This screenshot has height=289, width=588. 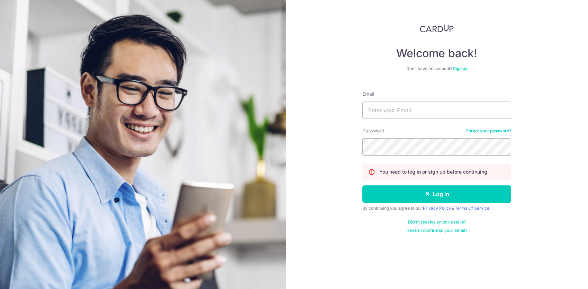 What do you see at coordinates (434, 172) in the screenshot?
I see `p: You need to log in or sign up before continuing.` at bounding box center [434, 172].